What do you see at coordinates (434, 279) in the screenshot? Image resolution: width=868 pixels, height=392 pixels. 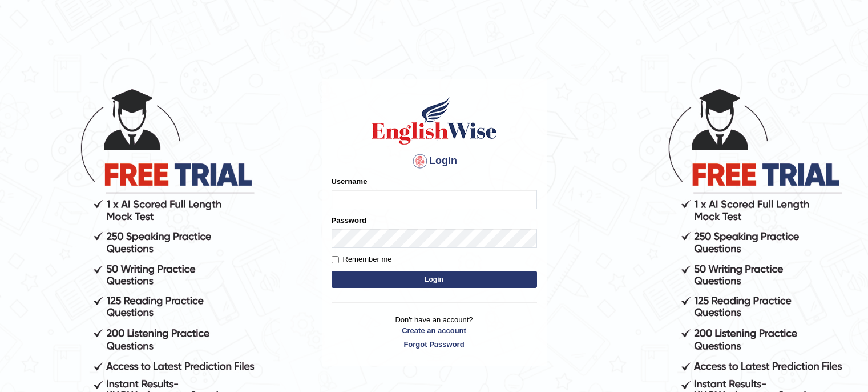 I see `button: Login` at bounding box center [434, 279].